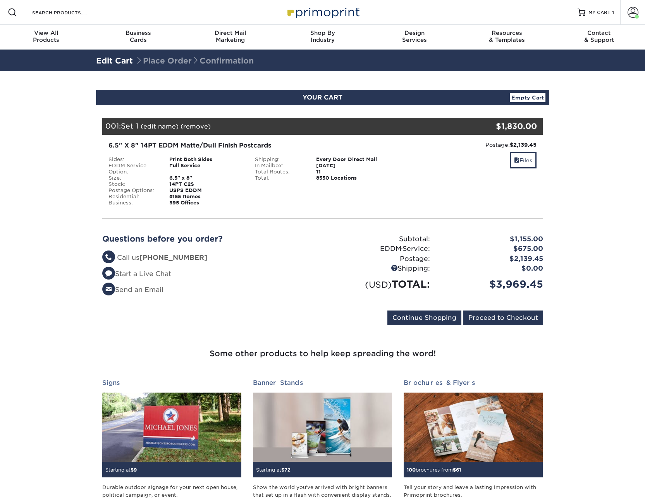 The height and width of the screenshot is (501, 645). I want to click on h3: Some other products to help keep spreading the word!, so click(323, 349).